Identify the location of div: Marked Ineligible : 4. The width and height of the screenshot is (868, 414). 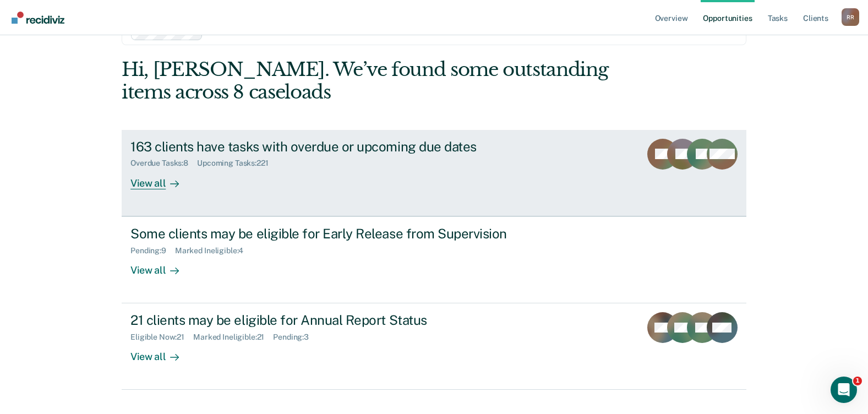
(214, 251).